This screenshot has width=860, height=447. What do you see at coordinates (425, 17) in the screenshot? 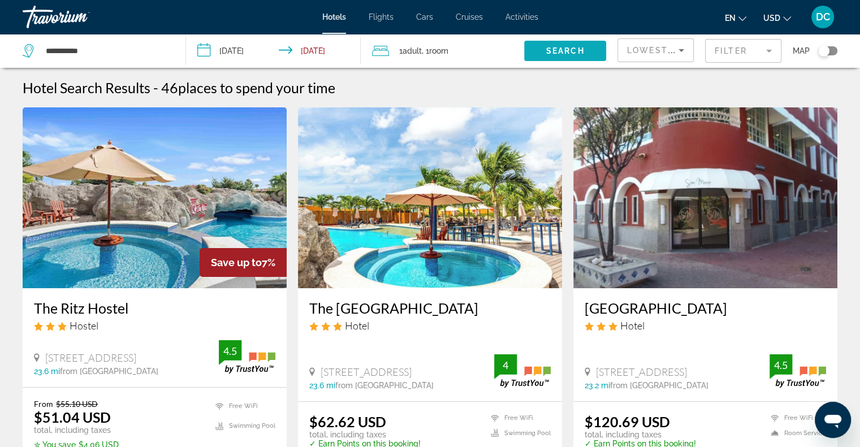
I see `a: Cars` at bounding box center [425, 17].